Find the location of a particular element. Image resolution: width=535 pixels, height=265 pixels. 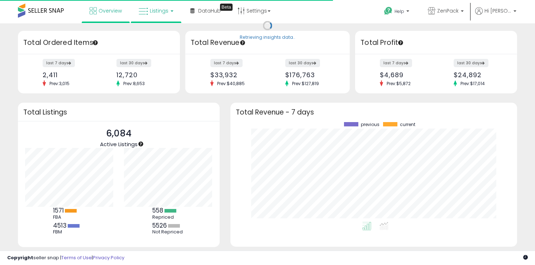

div: $4,689 is located at coordinates (406, 75).